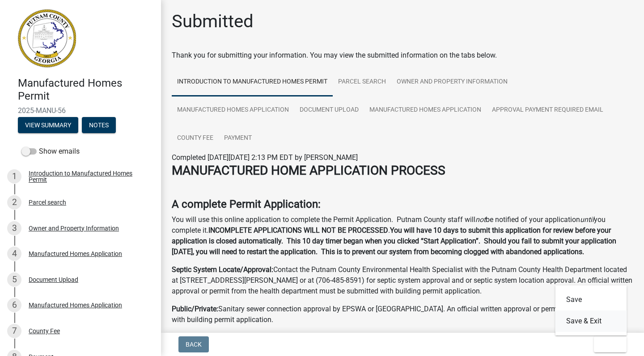 Image resolution: width=644 pixels, height=356 pixels. What do you see at coordinates (212, 21) in the screenshot?
I see `h1: Submitted` at bounding box center [212, 21].